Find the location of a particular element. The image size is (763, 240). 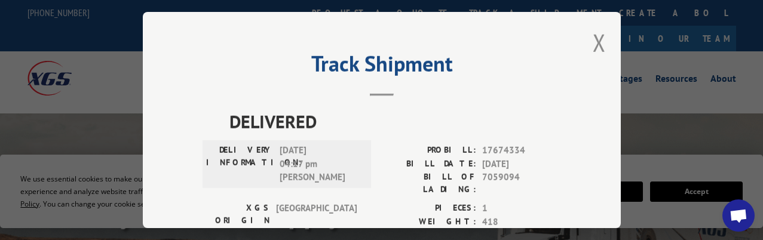

label: PROBILL: is located at coordinates (429, 151).